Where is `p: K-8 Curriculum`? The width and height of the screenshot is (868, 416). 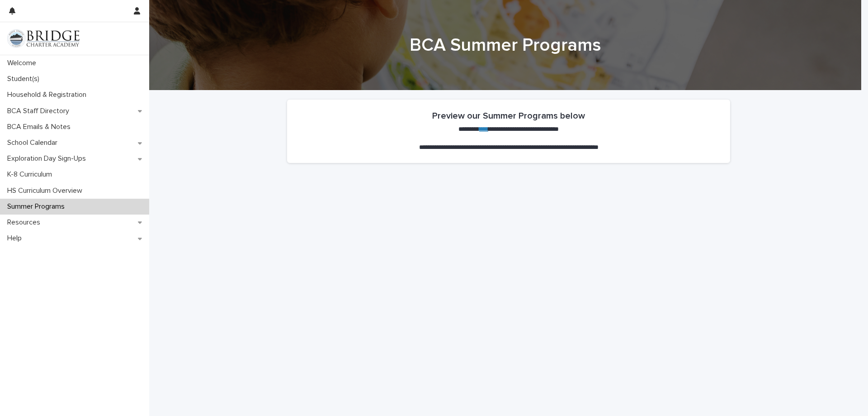
p: K-8 Curriculum is located at coordinates (31, 175).